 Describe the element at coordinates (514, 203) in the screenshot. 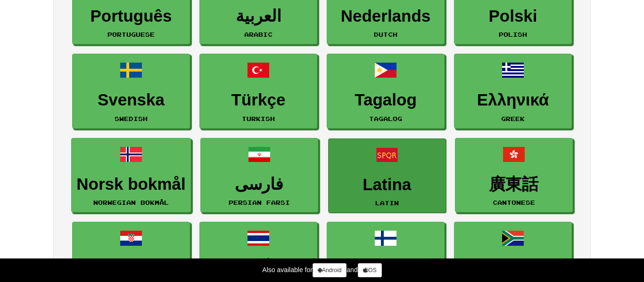

I see `small: Cantonese` at that location.